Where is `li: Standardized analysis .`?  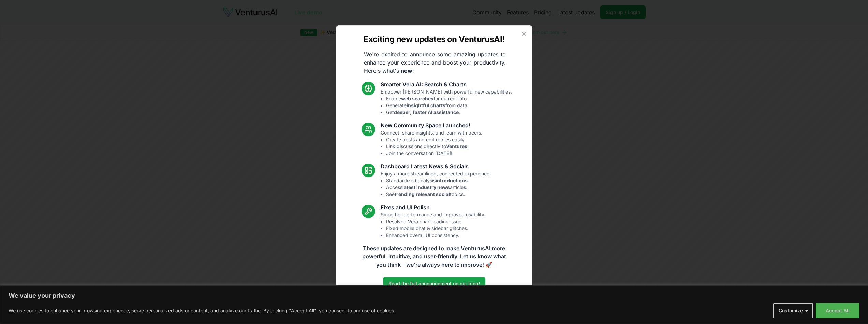 li: Standardized analysis . is located at coordinates (438, 181).